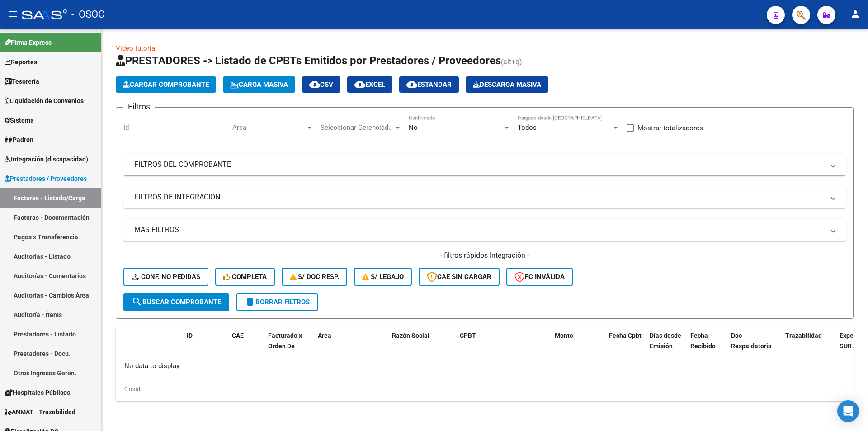  What do you see at coordinates (413, 127) in the screenshot?
I see `span: No` at bounding box center [413, 127].